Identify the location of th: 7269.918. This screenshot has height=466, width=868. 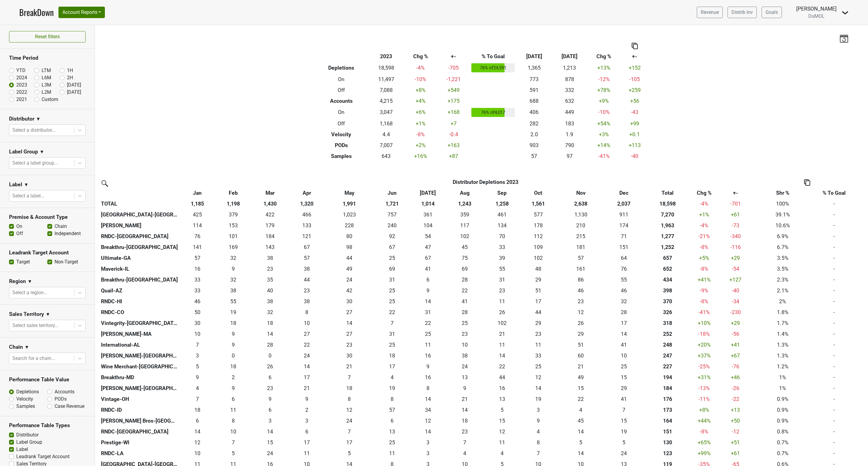
(667, 214).